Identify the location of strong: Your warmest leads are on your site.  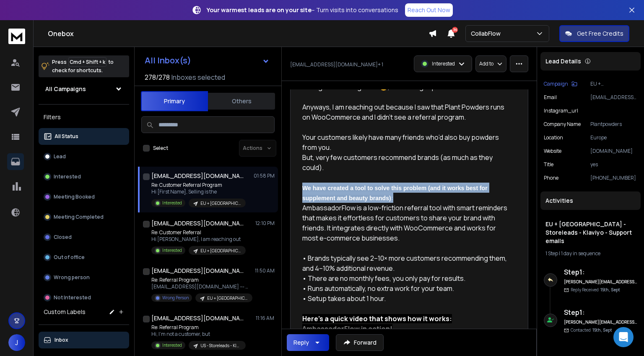
(259, 10).